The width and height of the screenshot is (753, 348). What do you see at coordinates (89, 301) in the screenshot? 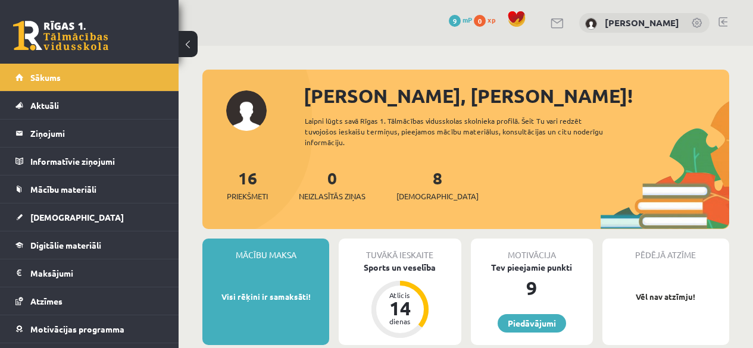
I see `a: Atzīmes` at bounding box center [89, 301].